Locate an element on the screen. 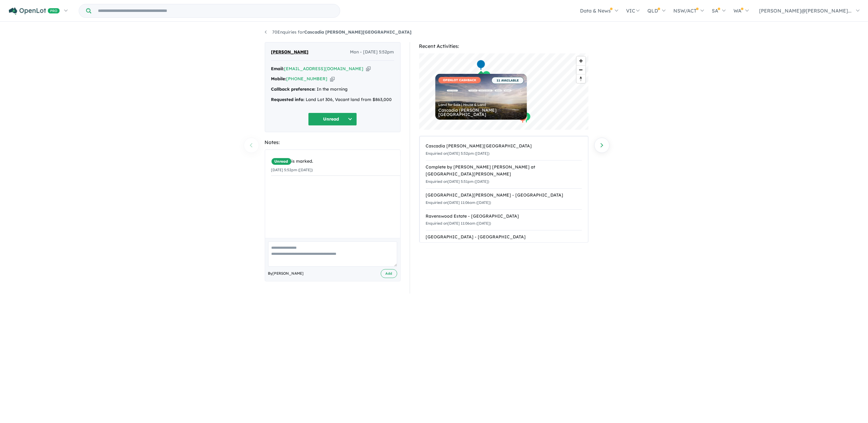 The height and width of the screenshot is (423, 868). div: Notes: is located at coordinates (333, 142).